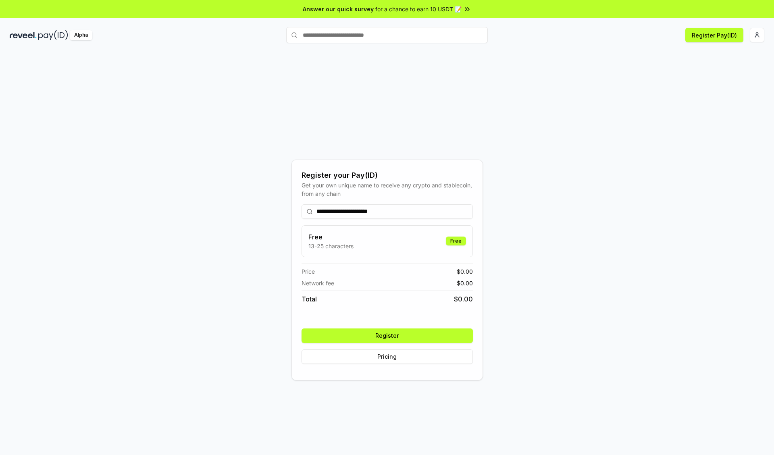 The image size is (774, 455). I want to click on h3: Free, so click(331, 237).